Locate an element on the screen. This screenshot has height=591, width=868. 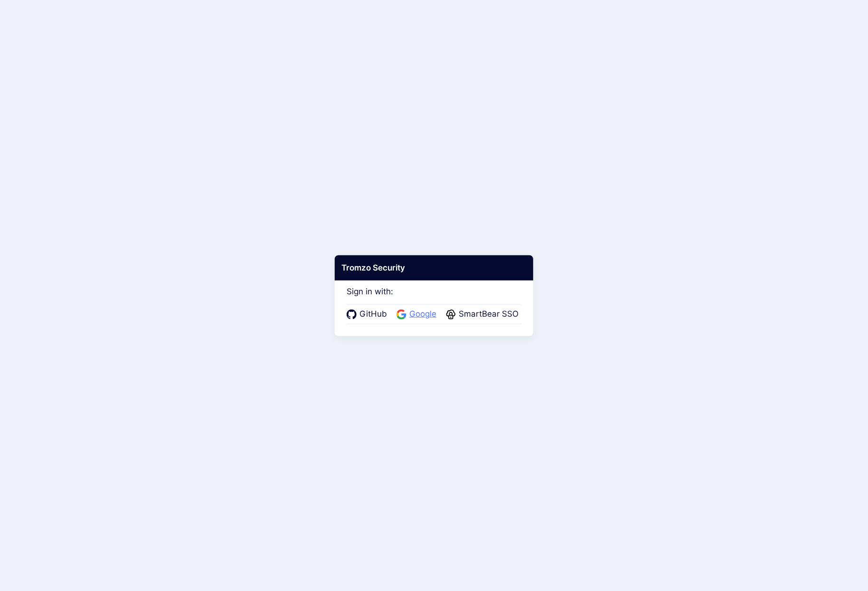
div: Sign in with: is located at coordinates (434, 298).